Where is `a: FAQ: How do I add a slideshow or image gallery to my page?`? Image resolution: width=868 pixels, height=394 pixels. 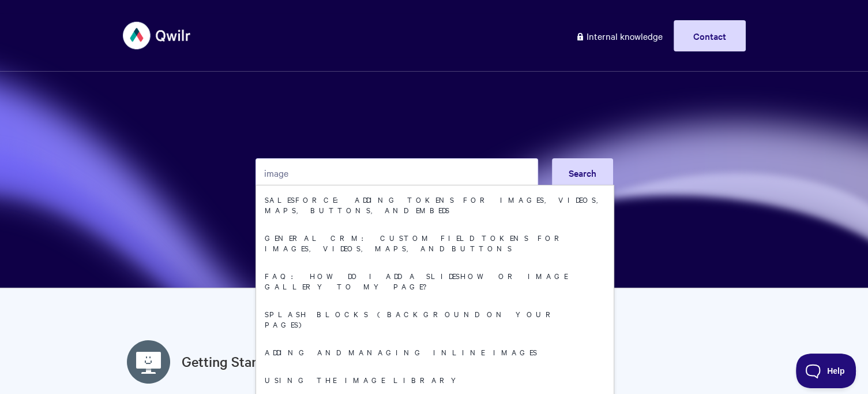
a: FAQ: How do I add a slideshow or image gallery to my page? is located at coordinates (435, 280).